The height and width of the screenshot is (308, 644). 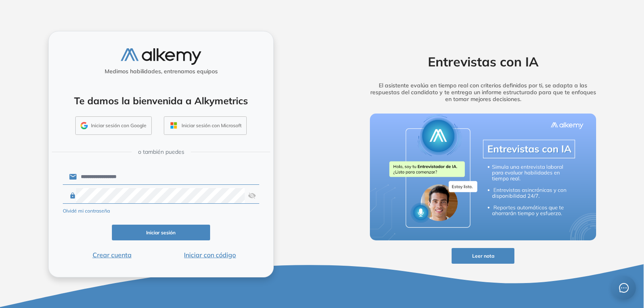 I want to click on span: message, so click(x=624, y=288).